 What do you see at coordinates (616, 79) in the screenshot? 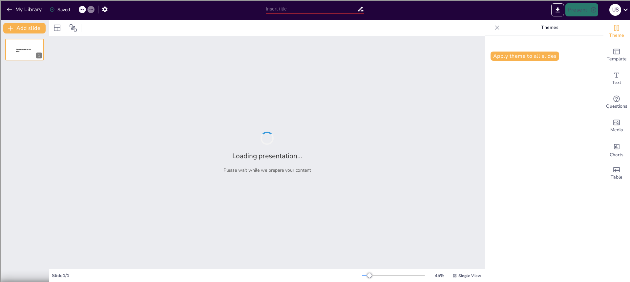
I see `div: Add text boxes` at bounding box center [616, 79].